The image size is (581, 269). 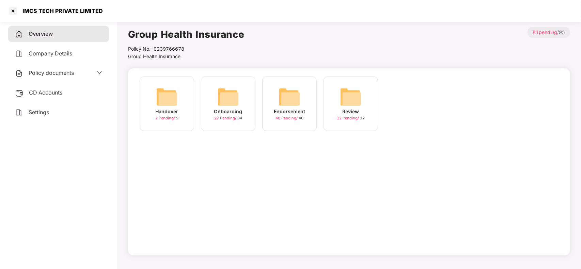 What do you see at coordinates (186, 34) in the screenshot?
I see `h1: Group Health Insurance` at bounding box center [186, 34].